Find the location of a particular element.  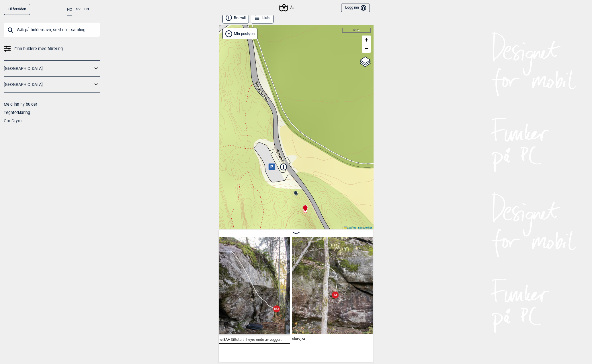

span: Stay on the scene , 8A+ is located at coordinates (211, 339).